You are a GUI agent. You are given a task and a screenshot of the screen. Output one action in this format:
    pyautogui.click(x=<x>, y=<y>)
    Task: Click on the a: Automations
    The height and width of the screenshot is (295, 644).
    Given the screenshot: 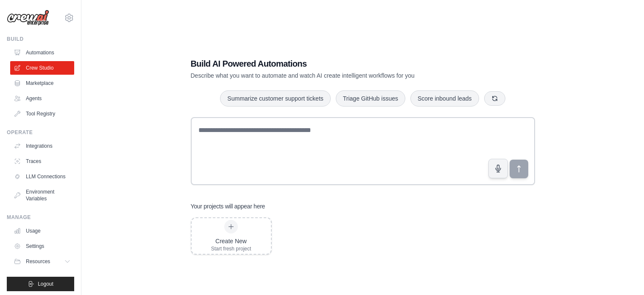 What is the action you would take?
    pyautogui.click(x=42, y=53)
    